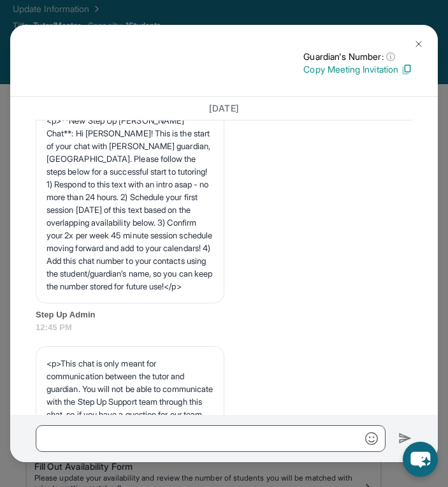 This screenshot has width=448, height=487. I want to click on p: Copy Meeting Invitation, so click(358, 70).